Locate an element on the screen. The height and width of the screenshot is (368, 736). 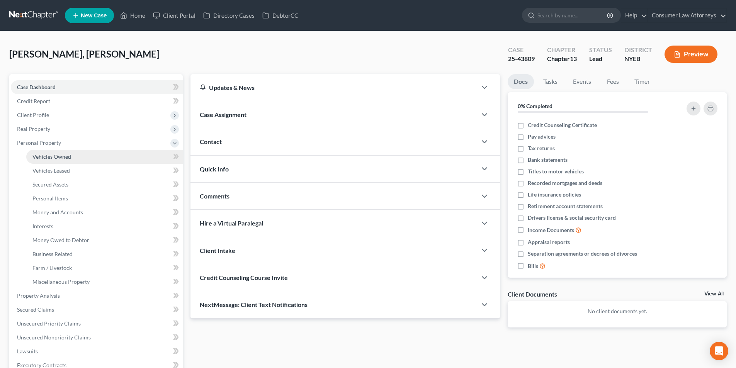
a: Interests is located at coordinates (104, 227).